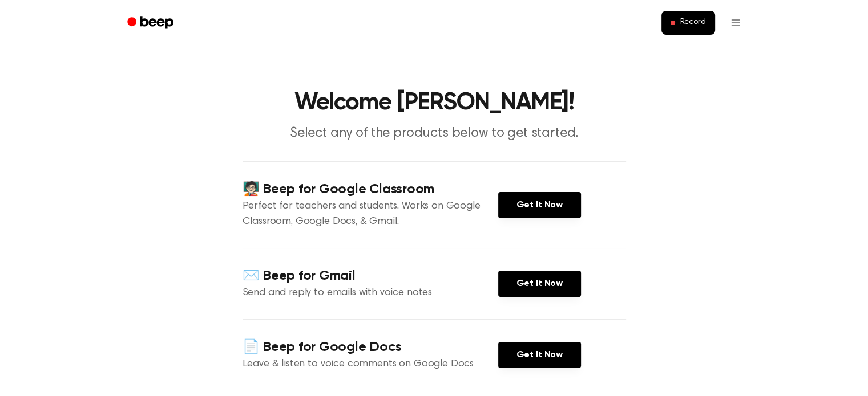 The width and height of the screenshot is (868, 396). What do you see at coordinates (434, 134) in the screenshot?
I see `p: Select any of the products below to get started.` at bounding box center [434, 134].